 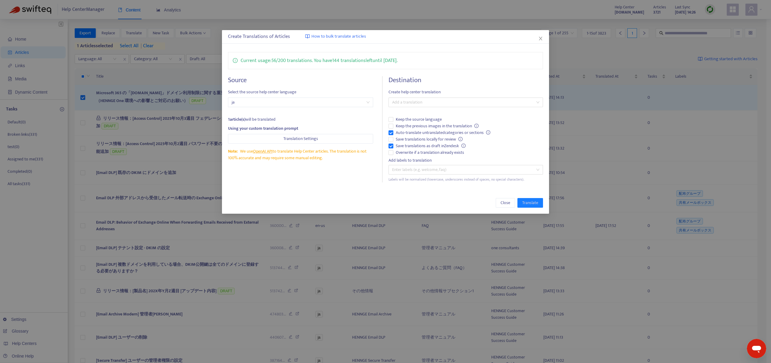 I want to click on span: Save translations as draft in Zendesk, so click(x=431, y=146).